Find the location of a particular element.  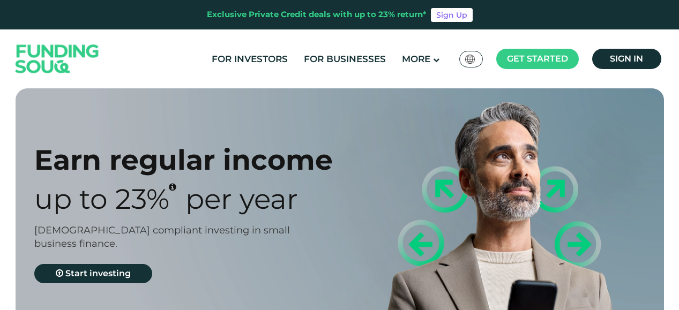

span: Start investing is located at coordinates (98, 273).